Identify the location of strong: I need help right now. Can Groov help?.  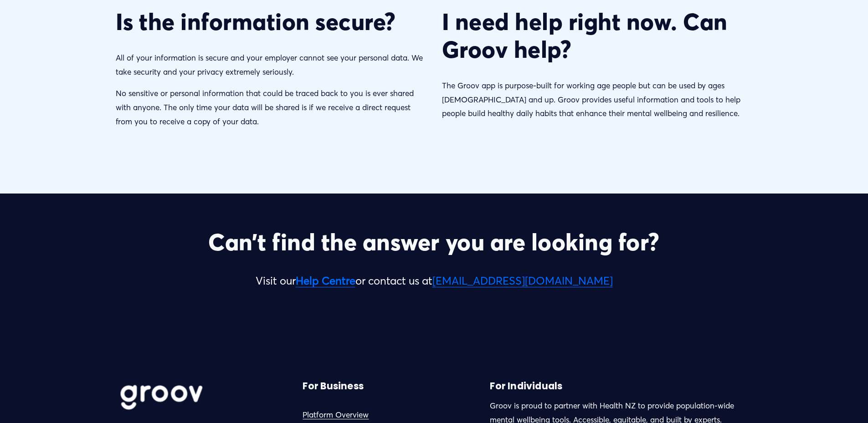
(588, 35).